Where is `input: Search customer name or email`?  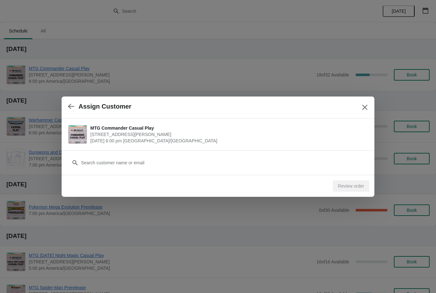
input: Search customer name or email is located at coordinates (224, 163).